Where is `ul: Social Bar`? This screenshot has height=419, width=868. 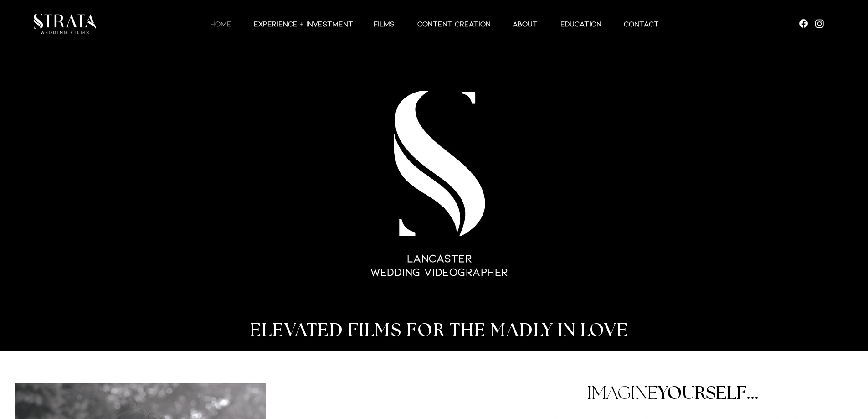 ul: Social Bar is located at coordinates (811, 23).